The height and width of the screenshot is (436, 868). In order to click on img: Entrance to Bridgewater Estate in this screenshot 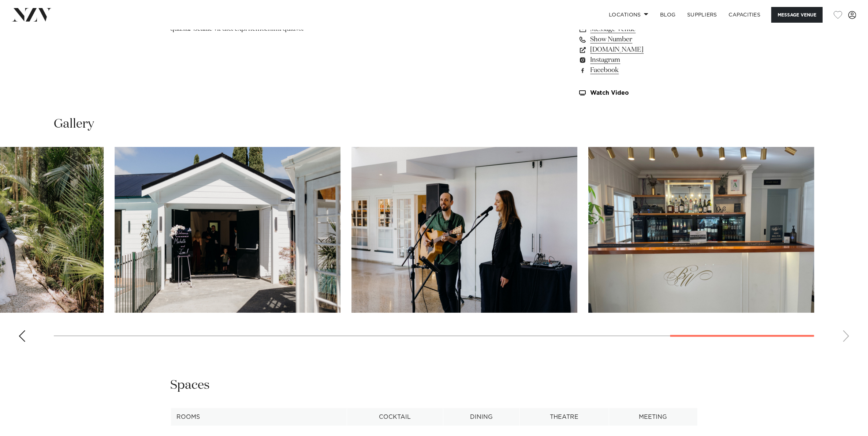, I will do `click(227, 230)`.